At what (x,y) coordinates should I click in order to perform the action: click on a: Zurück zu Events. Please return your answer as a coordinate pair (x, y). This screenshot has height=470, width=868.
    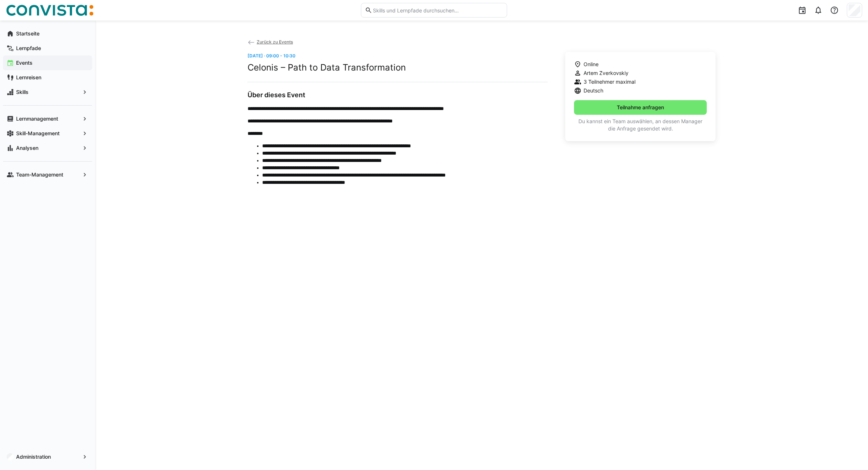
    Looking at the image, I should click on (270, 42).